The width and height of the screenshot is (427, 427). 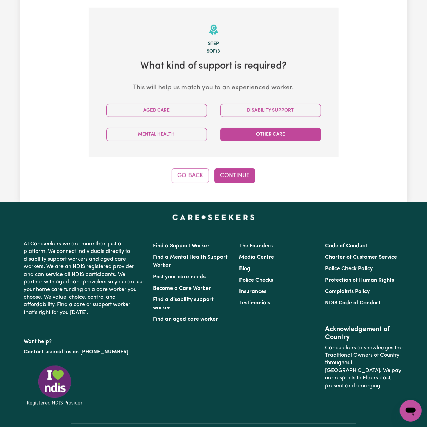 What do you see at coordinates (179, 277) in the screenshot?
I see `a: Post your care needs` at bounding box center [179, 277].